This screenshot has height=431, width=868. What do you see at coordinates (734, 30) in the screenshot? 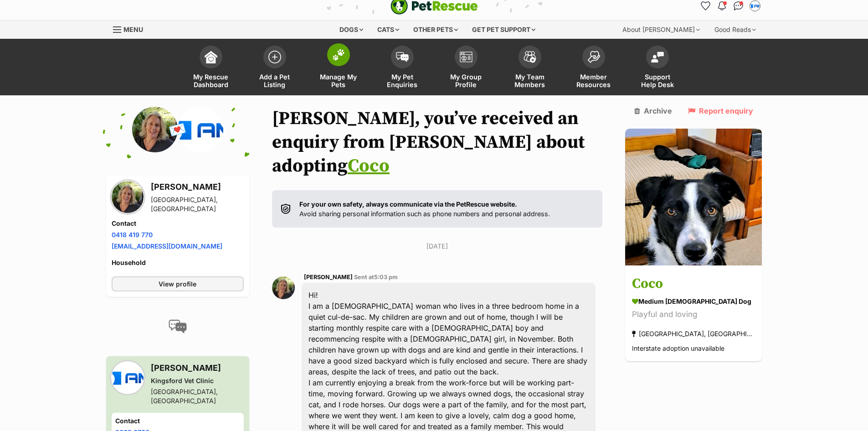
I see `div: Good Reads` at bounding box center [734, 30].